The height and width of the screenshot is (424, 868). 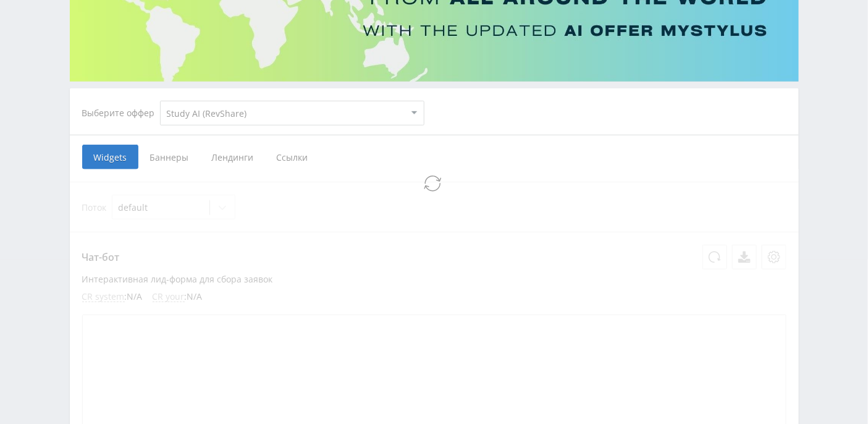 What do you see at coordinates (170, 157) in the screenshot?
I see `span: Баннеры` at bounding box center [170, 157].